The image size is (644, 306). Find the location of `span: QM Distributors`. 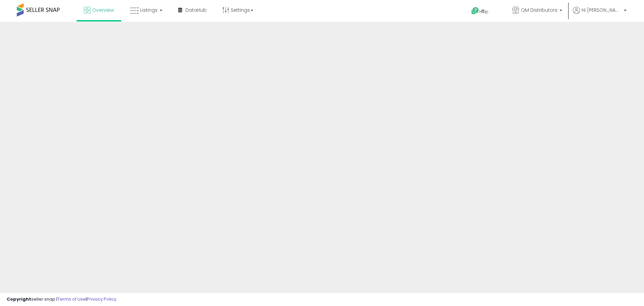

span: QM Distributors is located at coordinates (539, 10).